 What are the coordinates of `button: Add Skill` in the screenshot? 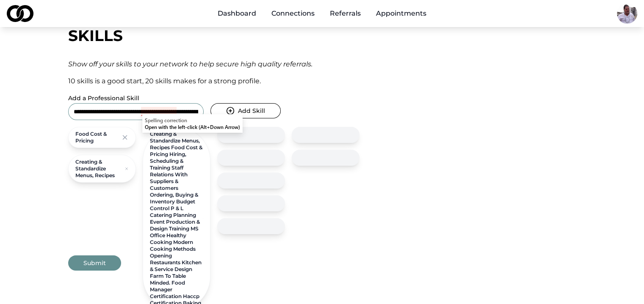 It's located at (246, 111).